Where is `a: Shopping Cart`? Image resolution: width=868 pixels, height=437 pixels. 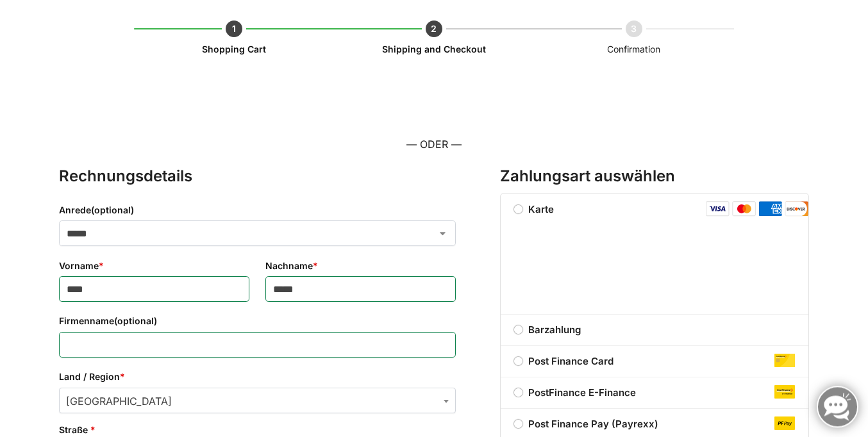 a: Shopping Cart is located at coordinates (234, 48).